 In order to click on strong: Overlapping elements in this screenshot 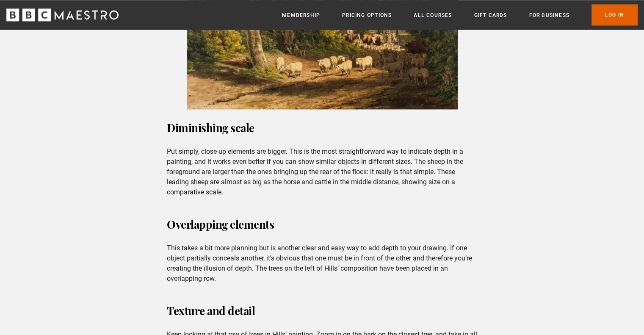, I will do `click(220, 224)`.